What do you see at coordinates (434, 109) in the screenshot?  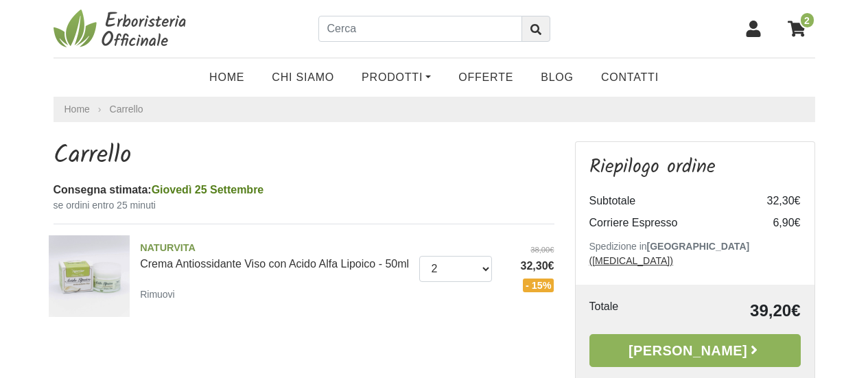 I see `nav: breadcrumb` at bounding box center [434, 109].